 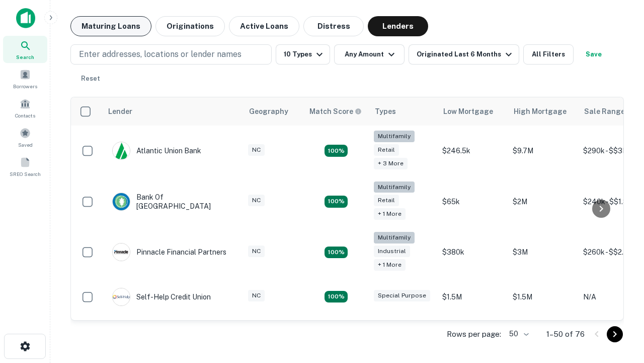 What do you see at coordinates (120, 112) in the screenshot?
I see `div: Lender` at bounding box center [120, 112].